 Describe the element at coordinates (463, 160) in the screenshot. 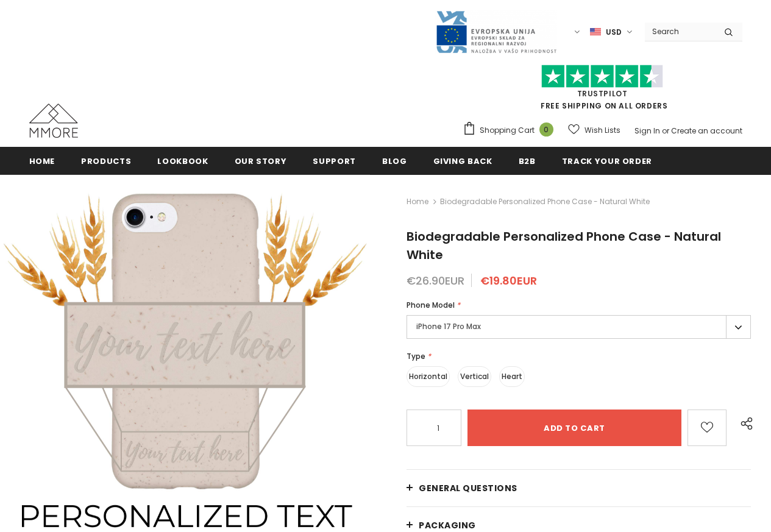

I see `a: Giving back` at that location.